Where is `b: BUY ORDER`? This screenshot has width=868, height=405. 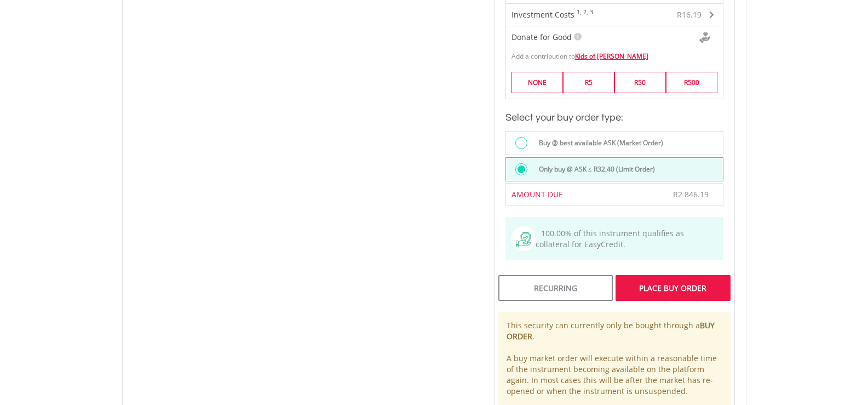
b: BUY ORDER is located at coordinates (611, 331).